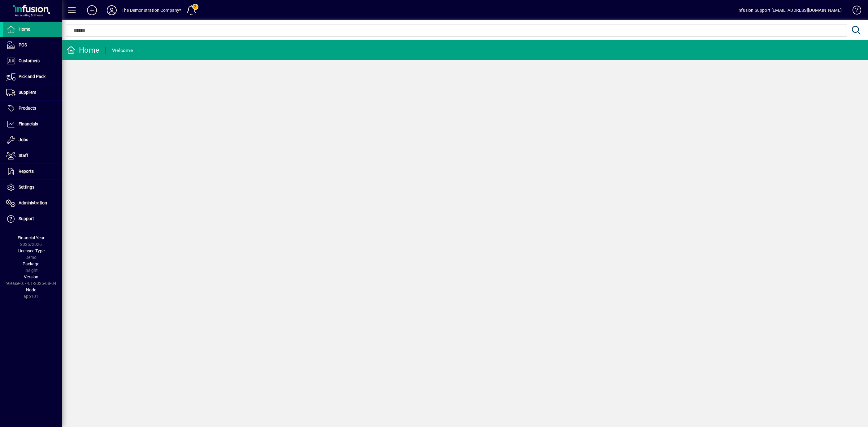 The image size is (868, 427). Describe the element at coordinates (112, 10) in the screenshot. I see `button: Profile` at that location.